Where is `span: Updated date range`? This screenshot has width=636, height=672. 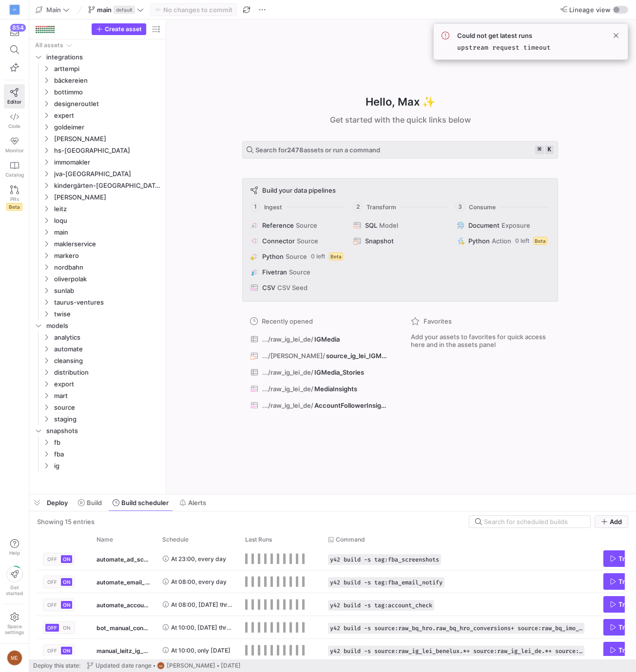 span: Updated date range is located at coordinates (123, 666).